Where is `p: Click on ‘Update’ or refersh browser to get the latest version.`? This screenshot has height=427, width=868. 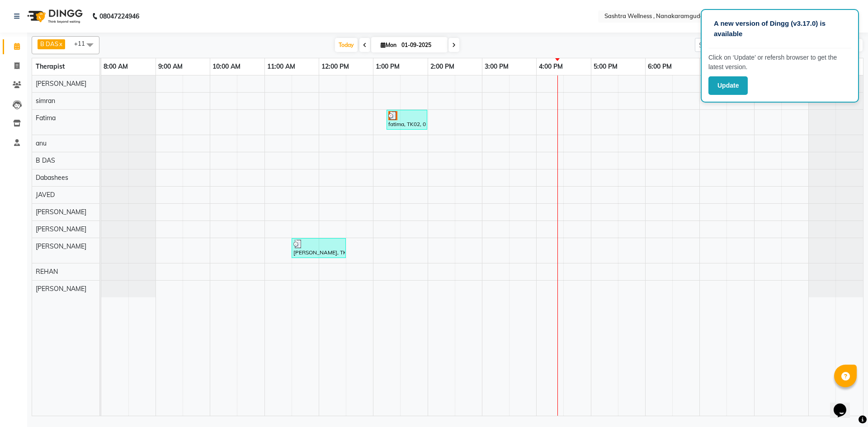
p: Click on ‘Update’ or refersh browser to get the latest version. is located at coordinates (780, 62).